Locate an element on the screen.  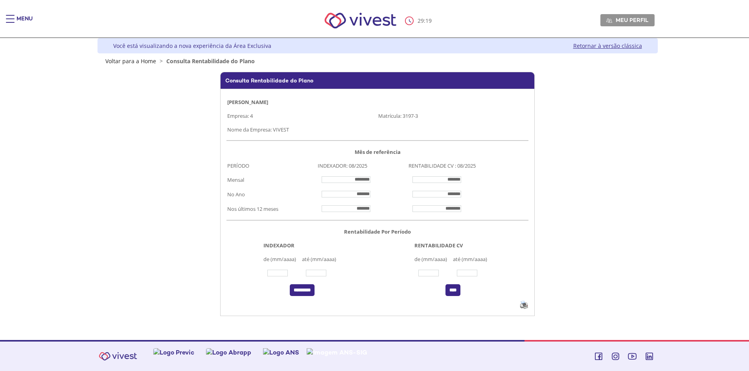
b: INDEXADOR is located at coordinates (279, 246).